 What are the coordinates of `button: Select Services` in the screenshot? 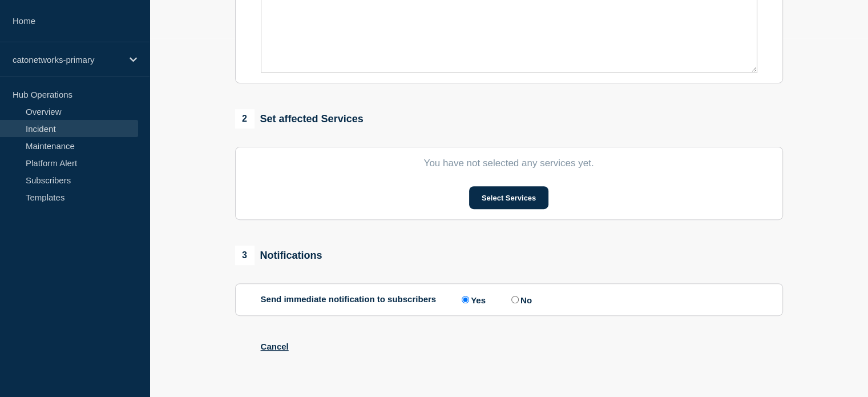 It's located at (509, 198).